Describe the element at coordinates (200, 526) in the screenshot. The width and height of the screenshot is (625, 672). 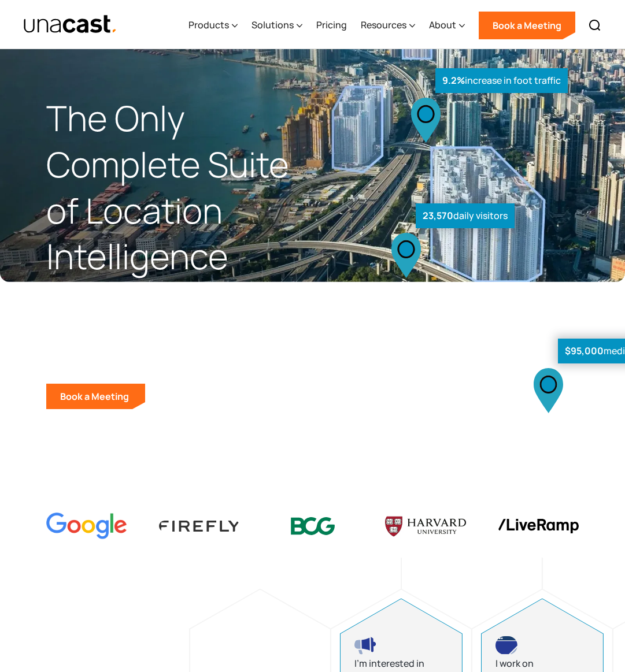
I see `img: Firefly Advertising logo` at that location.